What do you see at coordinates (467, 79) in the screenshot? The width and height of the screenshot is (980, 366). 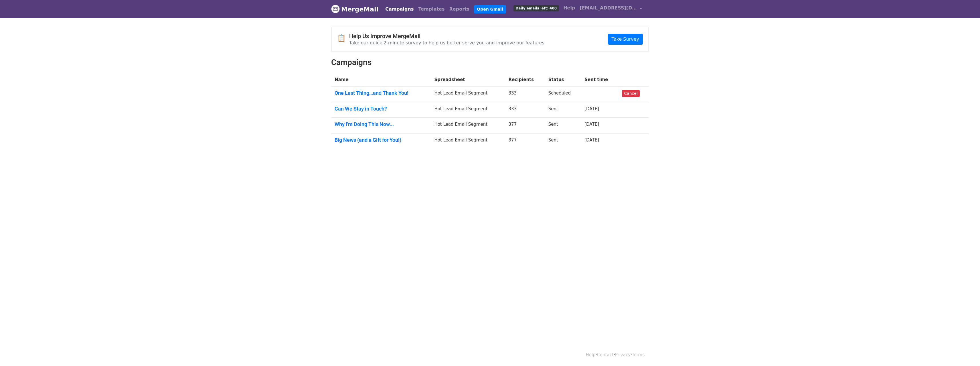 I see `th: Spreadsheet` at bounding box center [467, 79].